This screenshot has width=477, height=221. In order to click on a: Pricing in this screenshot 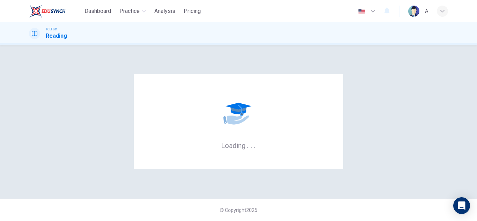, I will do `click(192, 11)`.